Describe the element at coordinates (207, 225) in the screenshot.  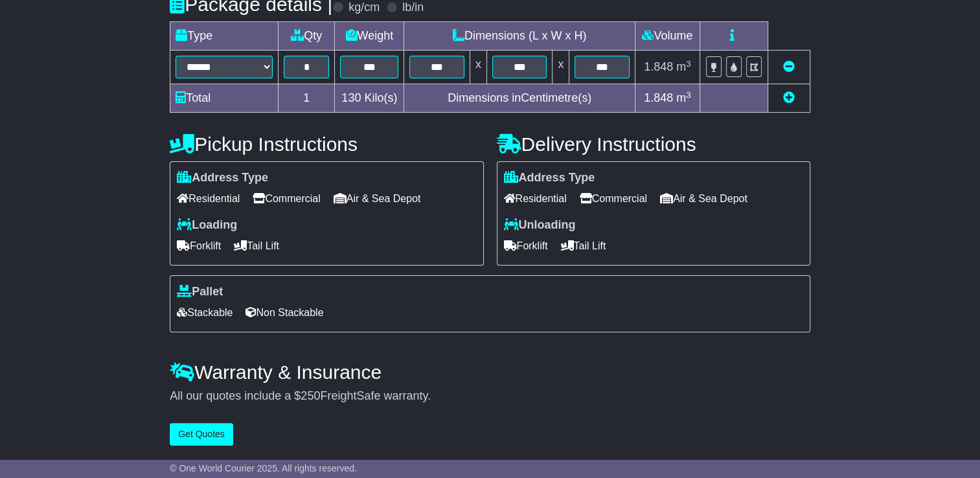
I see `label: Loading` at that location.